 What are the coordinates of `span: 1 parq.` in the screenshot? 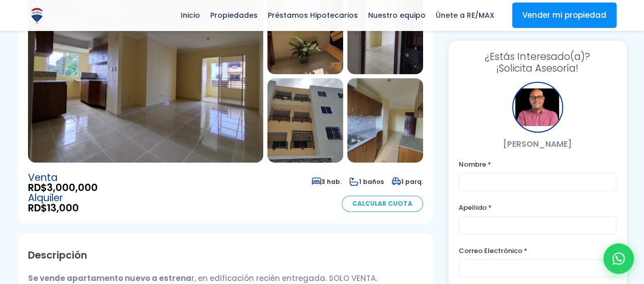 It's located at (407, 182).